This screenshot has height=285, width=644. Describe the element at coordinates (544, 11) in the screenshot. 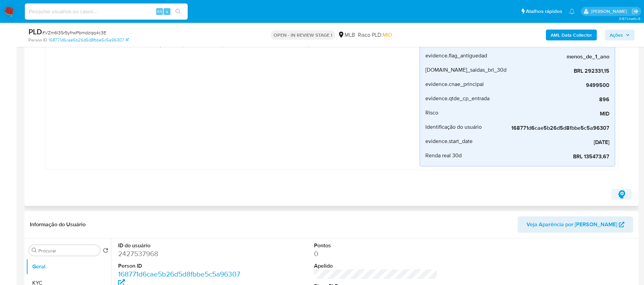

I see `span: Atalhos rápidos` at that location.